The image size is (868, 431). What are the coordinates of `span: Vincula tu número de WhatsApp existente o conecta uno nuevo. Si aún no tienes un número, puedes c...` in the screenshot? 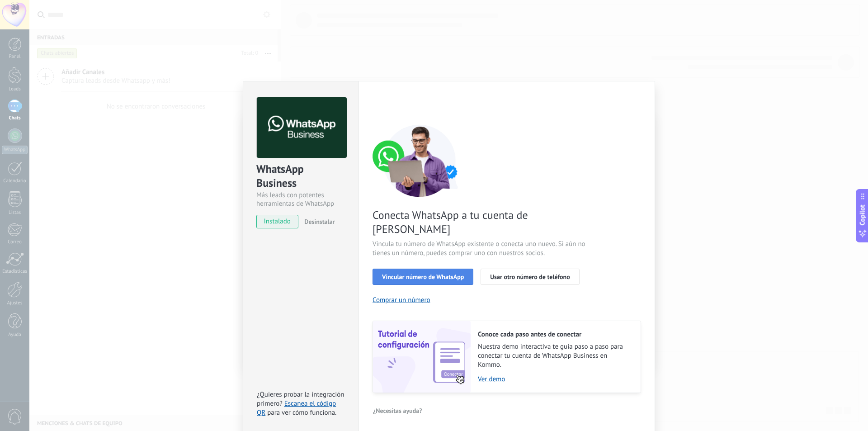 It's located at (480, 249).